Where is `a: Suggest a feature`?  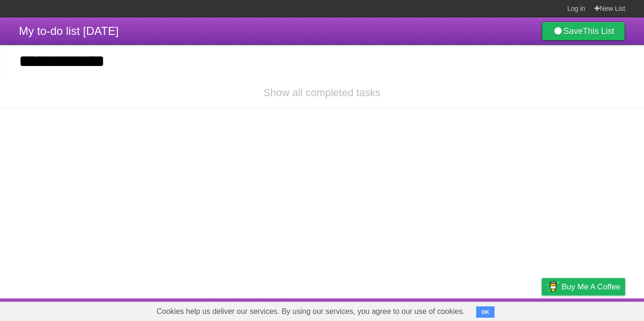
a: Suggest a feature is located at coordinates (596, 310).